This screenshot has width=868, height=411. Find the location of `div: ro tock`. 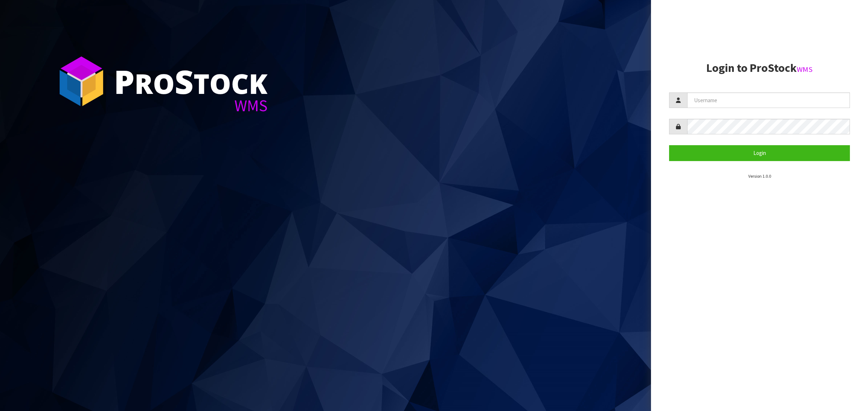

div: ro tock is located at coordinates (191, 81).